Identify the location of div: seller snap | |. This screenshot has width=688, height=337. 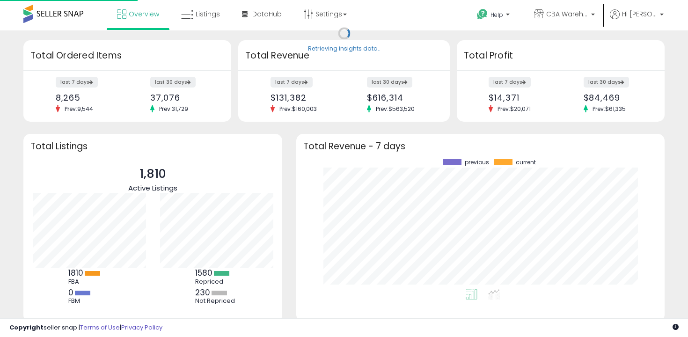
(86, 328).